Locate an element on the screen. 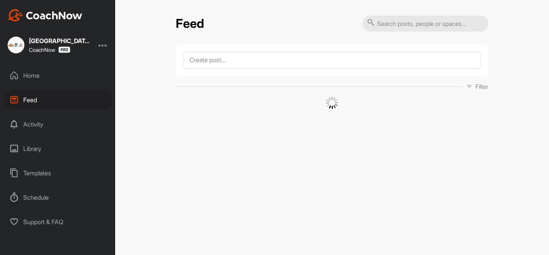 The image size is (549, 255). div: CoachNow is located at coordinates (50, 50).